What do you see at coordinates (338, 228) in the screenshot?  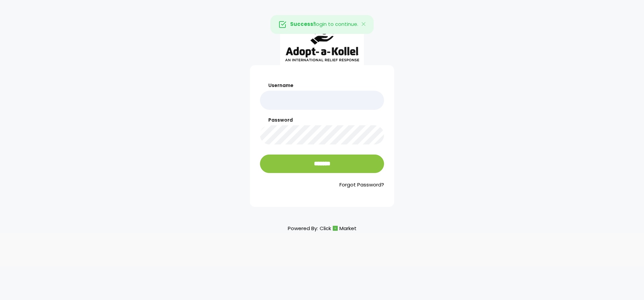 I see `a: ClickMarket` at bounding box center [338, 228].